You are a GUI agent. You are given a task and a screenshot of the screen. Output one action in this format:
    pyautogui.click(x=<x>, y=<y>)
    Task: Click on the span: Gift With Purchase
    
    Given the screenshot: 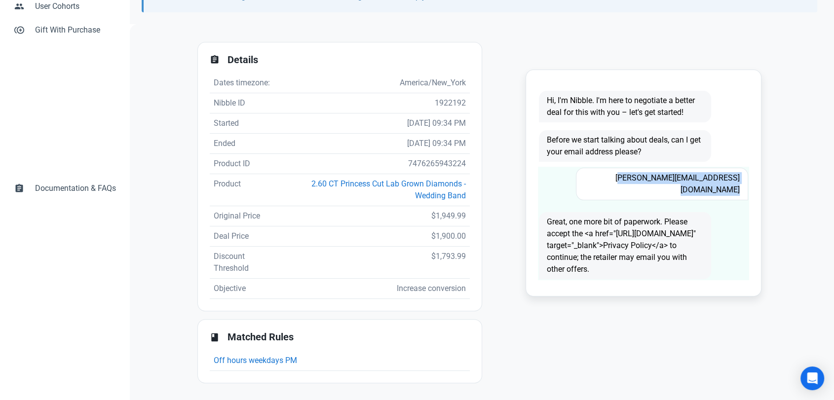 What is the action you would take?
    pyautogui.click(x=76, y=30)
    